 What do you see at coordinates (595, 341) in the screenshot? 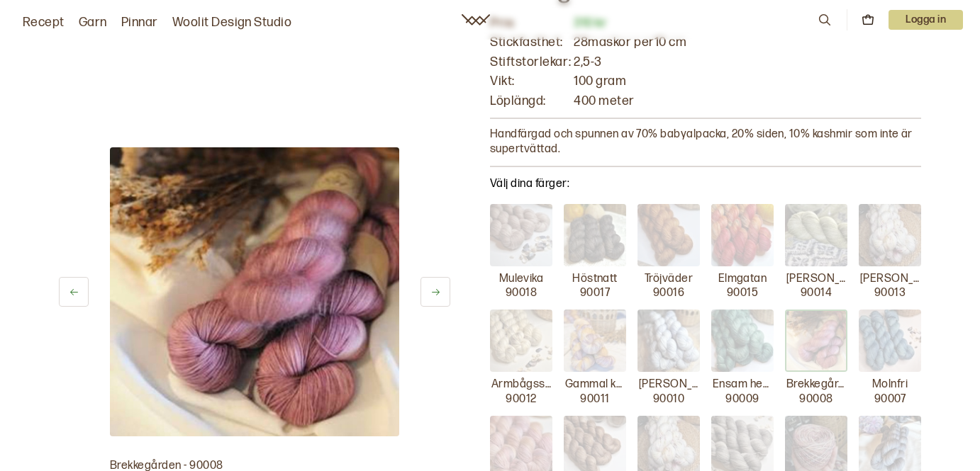
I see `img: Gammal kvinna, snorunge` at bounding box center [595, 341].